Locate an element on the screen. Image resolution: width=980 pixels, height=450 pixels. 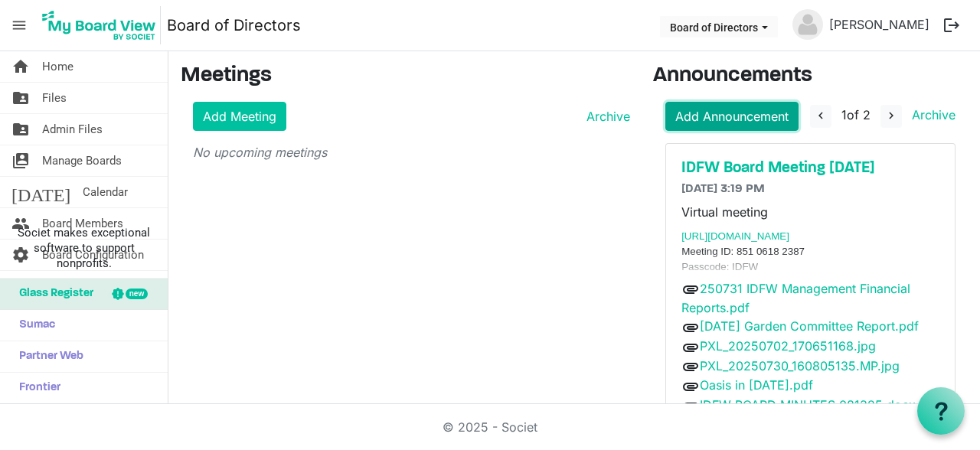
button: navigate_next is located at coordinates (891, 116).